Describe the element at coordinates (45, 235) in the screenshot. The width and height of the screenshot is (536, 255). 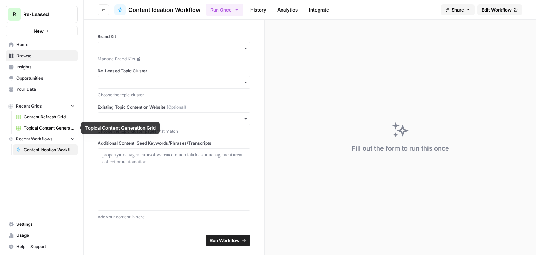
I see `span: Usage` at that location.